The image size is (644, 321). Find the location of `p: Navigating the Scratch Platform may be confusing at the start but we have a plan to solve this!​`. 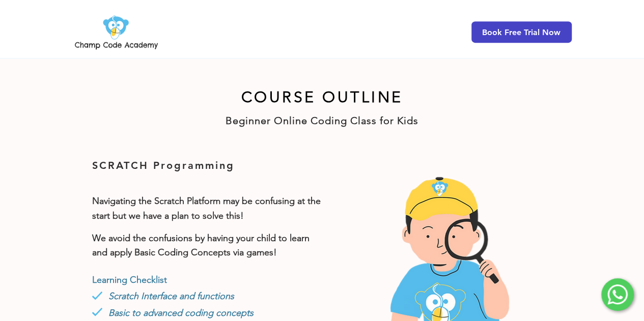

p: Navigating the Scratch Platform may be confusing at the start but we have a plan to solve this!​ is located at coordinates (207, 209).